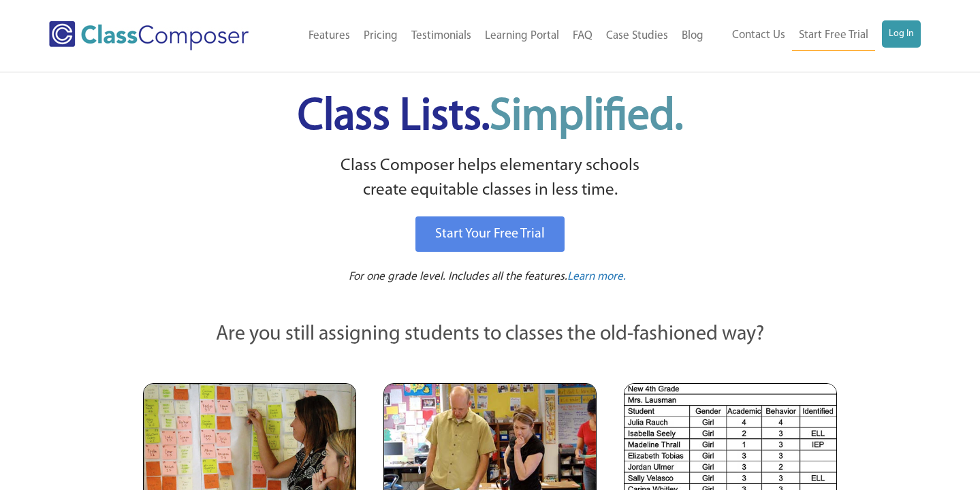 This screenshot has width=980, height=490. Describe the element at coordinates (522, 36) in the screenshot. I see `a: Learning Portal` at that location.